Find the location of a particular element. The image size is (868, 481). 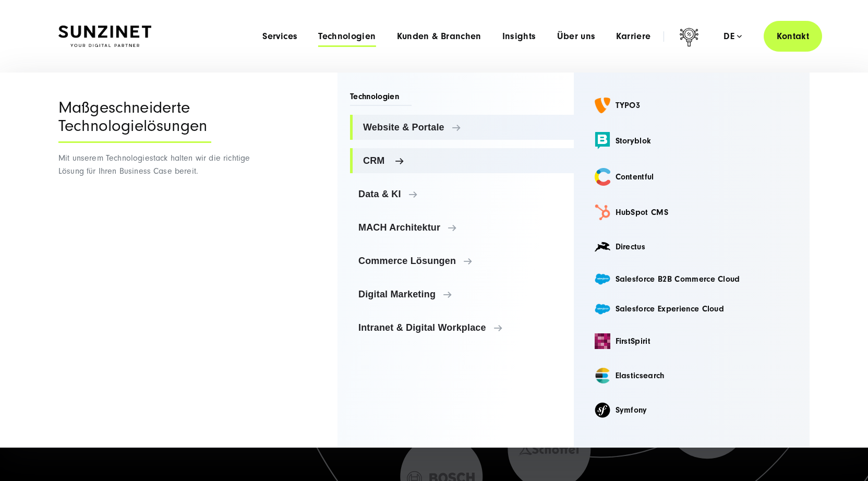

div: Maßgeschneiderte Technologielösungen is located at coordinates (134, 121).